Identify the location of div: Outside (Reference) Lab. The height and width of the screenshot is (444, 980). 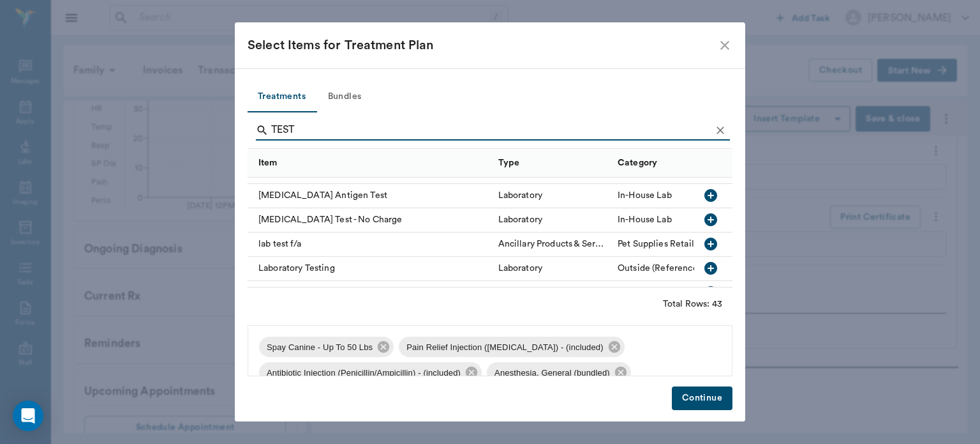
(668, 268).